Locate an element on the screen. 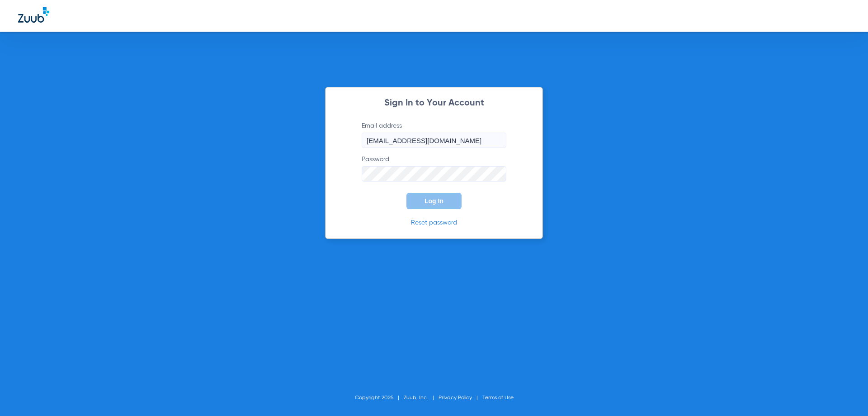 The height and width of the screenshot is (416, 868). li: Copyright 2025 is located at coordinates (380, 398).